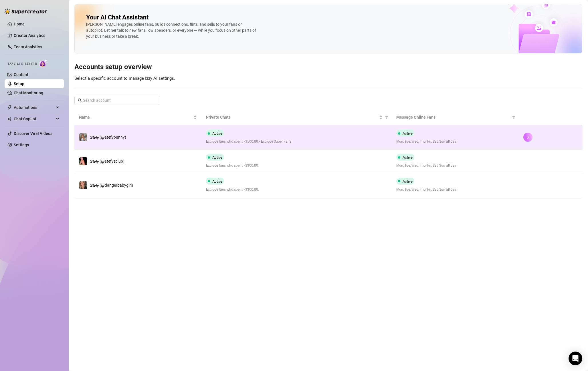 This screenshot has width=588, height=371. Describe the element at coordinates (453, 117) in the screenshot. I see `span: Message Online Fans` at that location.